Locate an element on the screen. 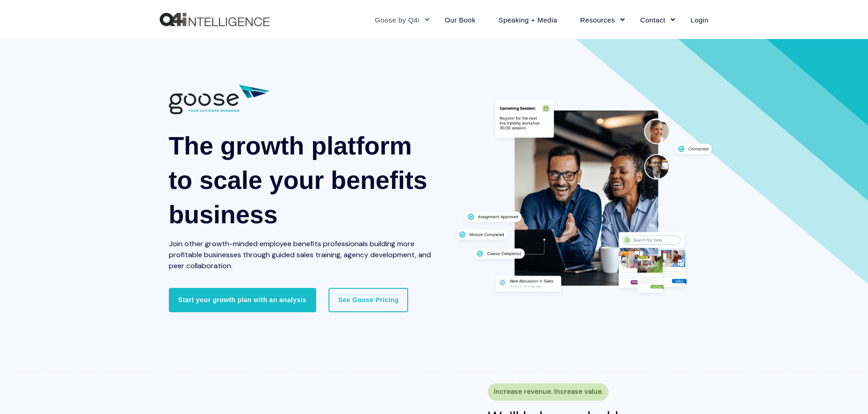 This screenshot has width=868, height=414. img: Q4intelligence, LLC logo is located at coordinates (215, 20).